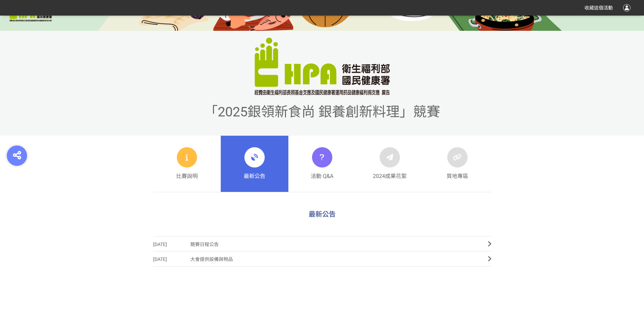 This screenshot has width=644, height=311. I want to click on span: 質地專區, so click(458, 176).